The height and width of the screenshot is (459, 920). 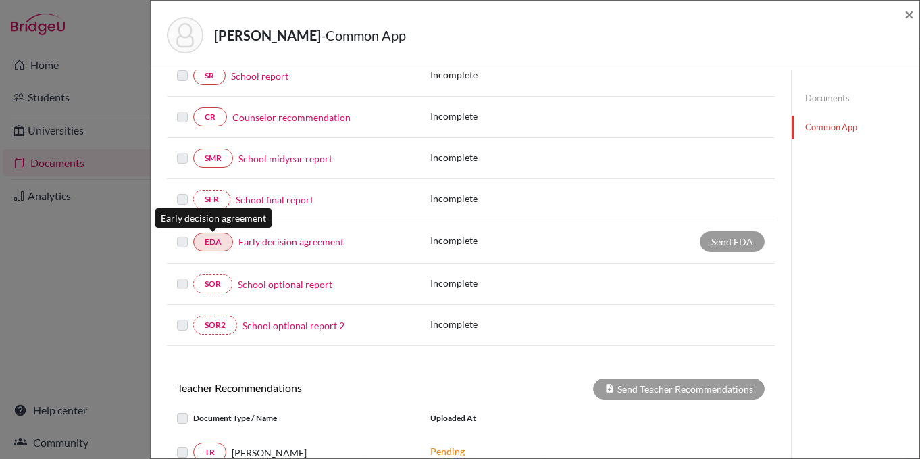 I want to click on a: CR, so click(x=210, y=117).